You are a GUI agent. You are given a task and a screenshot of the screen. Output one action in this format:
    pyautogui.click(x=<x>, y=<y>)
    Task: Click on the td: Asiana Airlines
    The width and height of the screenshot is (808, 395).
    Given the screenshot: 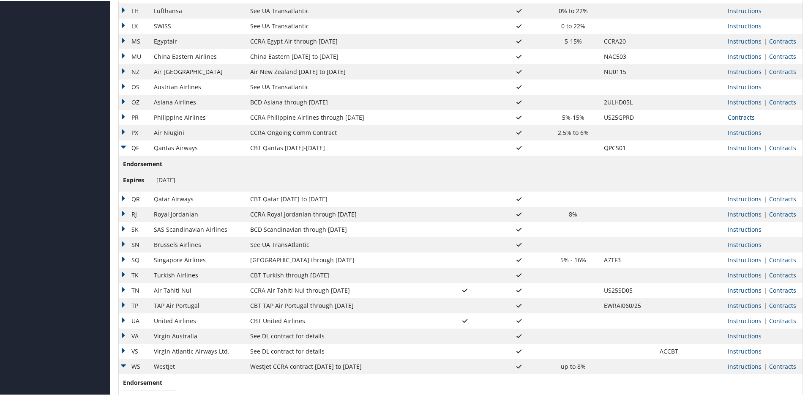 What is the action you would take?
    pyautogui.click(x=198, y=101)
    